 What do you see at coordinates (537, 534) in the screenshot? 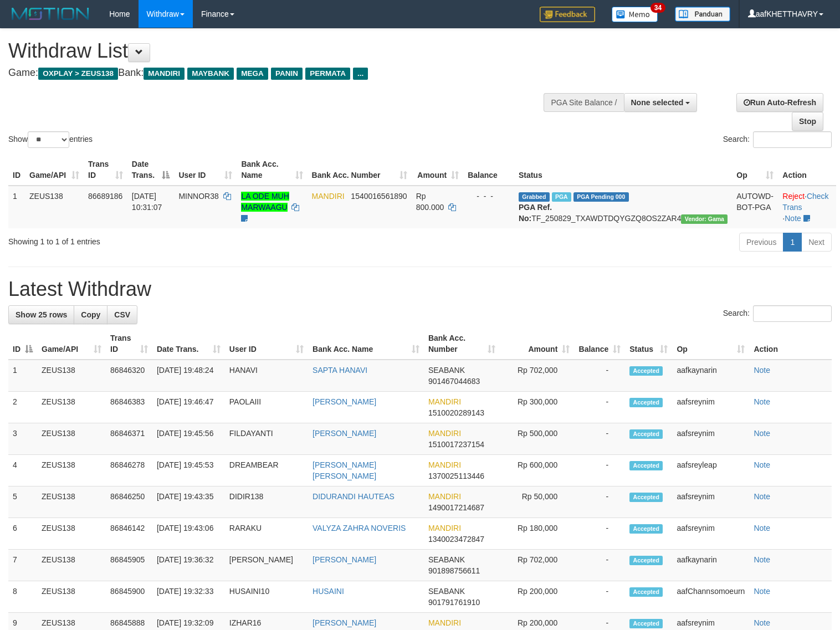
I see `td: Rp 180,000` at bounding box center [537, 534].